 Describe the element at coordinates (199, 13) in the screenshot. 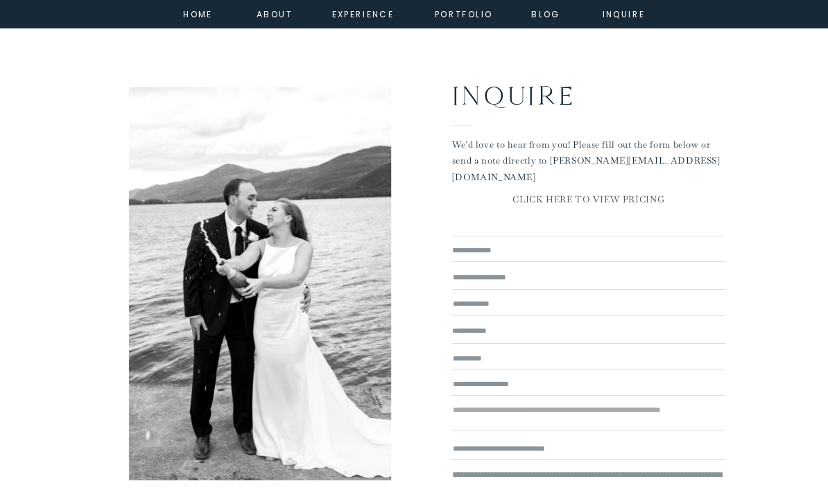

I see `nav: home` at that location.